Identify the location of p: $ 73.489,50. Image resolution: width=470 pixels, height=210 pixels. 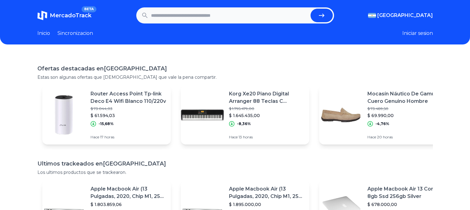
(405, 109).